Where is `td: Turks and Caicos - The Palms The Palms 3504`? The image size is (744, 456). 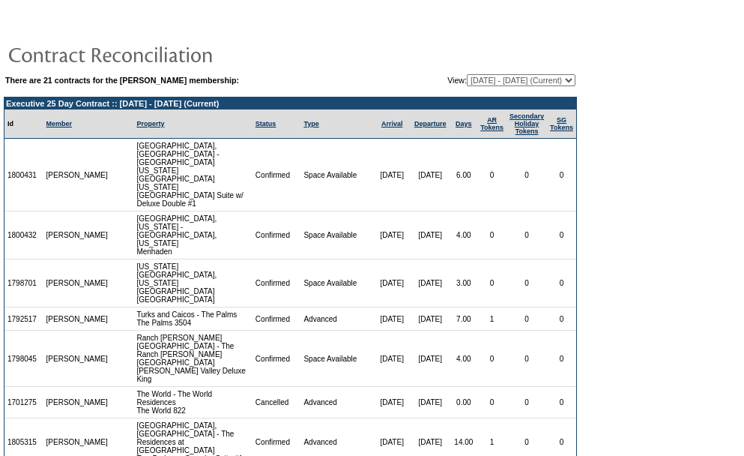
td: Turks and Caicos - The Palms The Palms 3504 is located at coordinates (193, 318).